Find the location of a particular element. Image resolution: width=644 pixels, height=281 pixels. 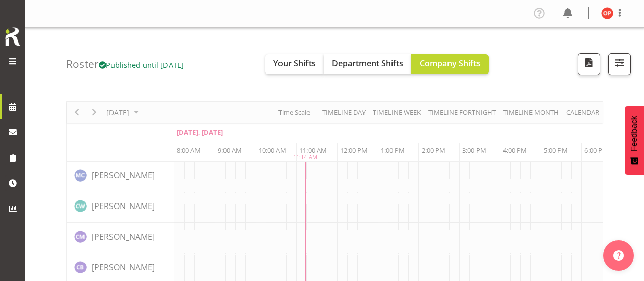

h4: Roster is located at coordinates (125, 64).